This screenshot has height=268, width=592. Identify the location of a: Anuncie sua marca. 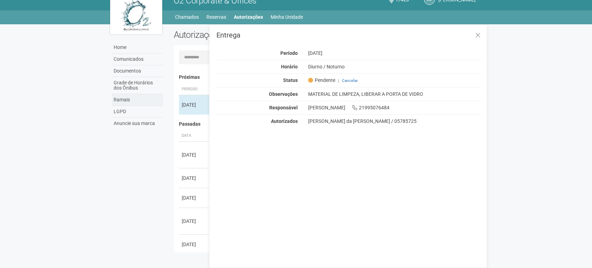
(138, 123).